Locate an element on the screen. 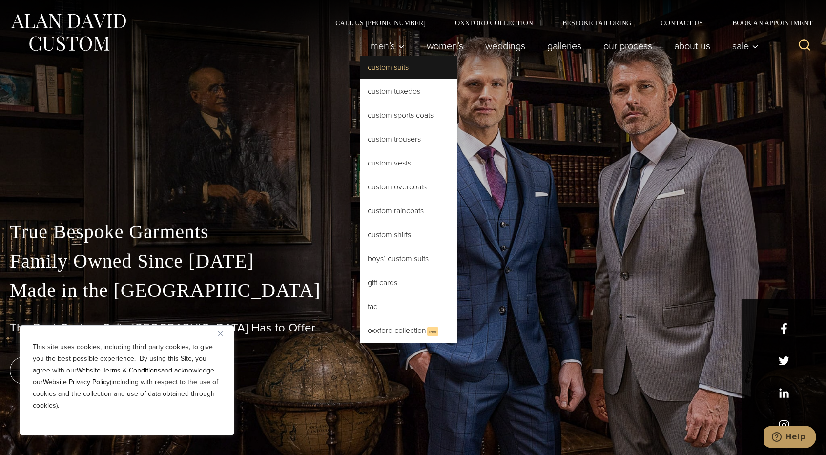 Image resolution: width=826 pixels, height=455 pixels. a: Galleries is located at coordinates (564, 46).